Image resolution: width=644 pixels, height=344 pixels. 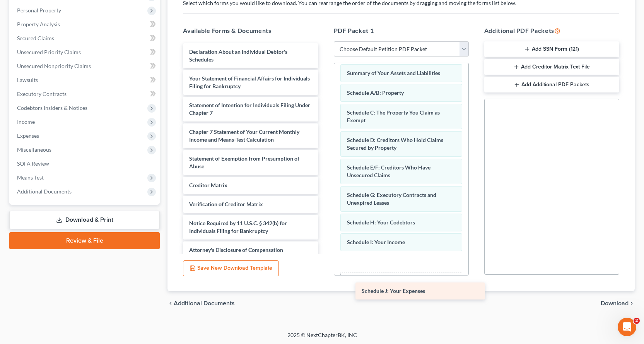 I want to click on span: Schedule J: Your Expenses, so click(x=393, y=290).